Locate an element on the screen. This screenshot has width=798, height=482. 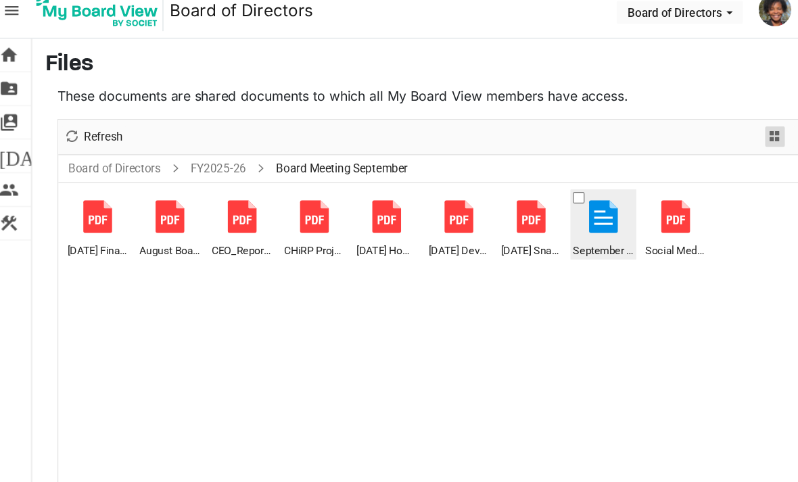
li: August Board Minutes - with PDF.pdf is located at coordinates (147, 198).